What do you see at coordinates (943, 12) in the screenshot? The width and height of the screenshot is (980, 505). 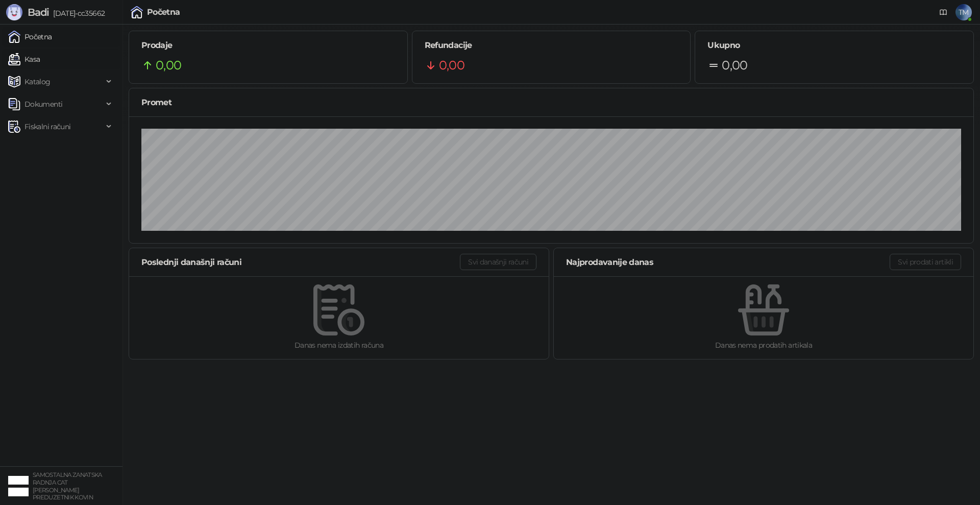 I see `a: Dokumentacija` at bounding box center [943, 12].